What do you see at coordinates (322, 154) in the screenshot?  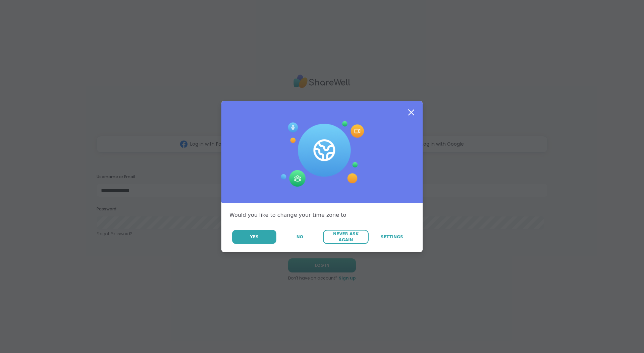 I see `img: Session Experience` at bounding box center [322, 154].